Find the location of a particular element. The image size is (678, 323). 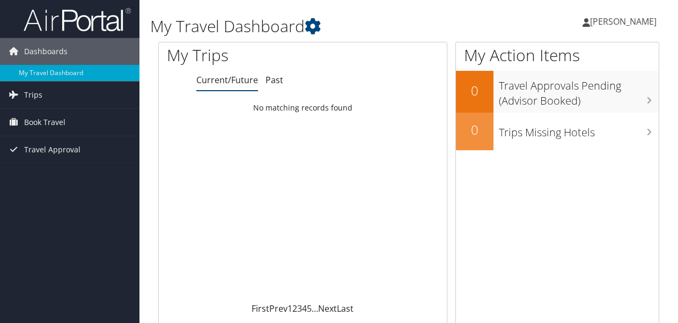

a: 3 is located at coordinates (299, 308).